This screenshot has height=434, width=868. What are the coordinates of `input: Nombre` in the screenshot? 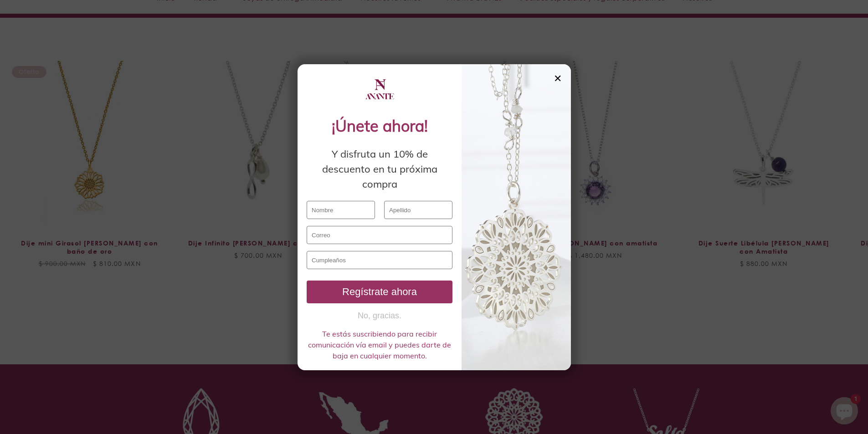 It's located at (341, 210).